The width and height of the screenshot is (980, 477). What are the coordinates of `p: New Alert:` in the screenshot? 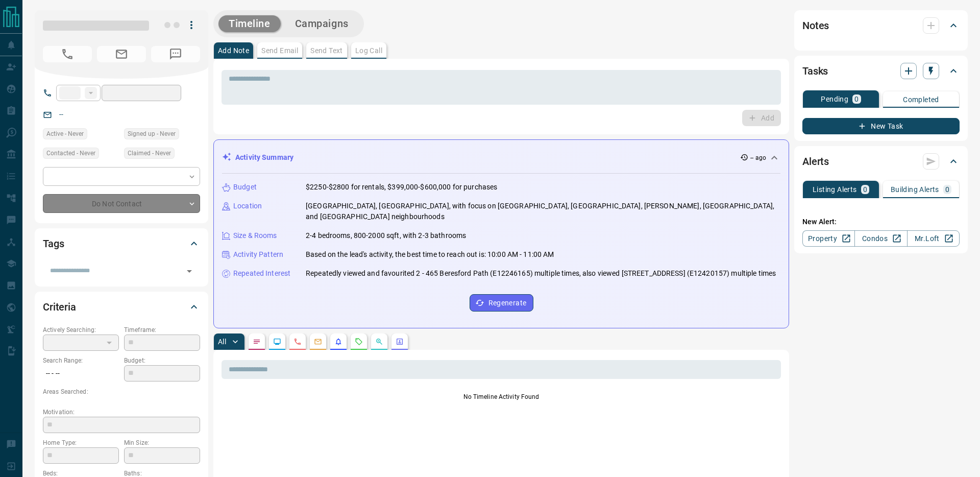 It's located at (881, 221).